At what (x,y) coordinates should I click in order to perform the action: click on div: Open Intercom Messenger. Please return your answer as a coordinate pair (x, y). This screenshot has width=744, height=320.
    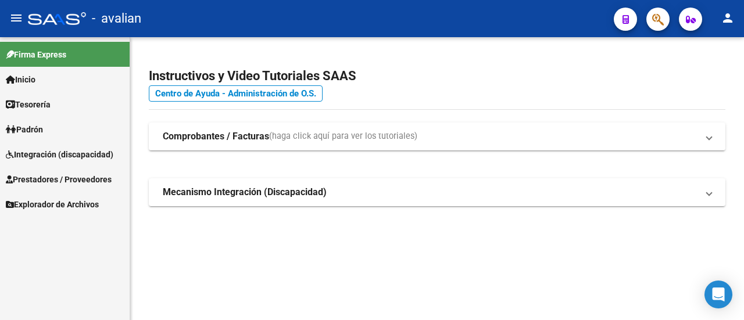
    Looking at the image, I should click on (719, 295).